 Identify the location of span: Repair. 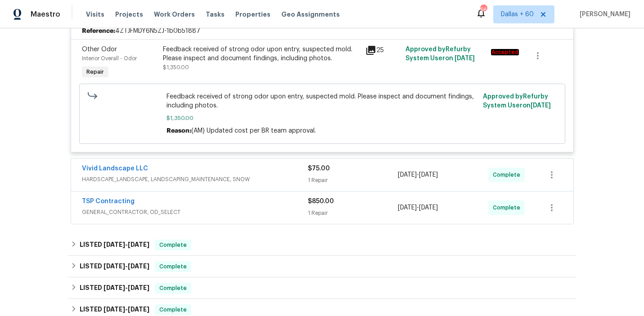
(95, 72).